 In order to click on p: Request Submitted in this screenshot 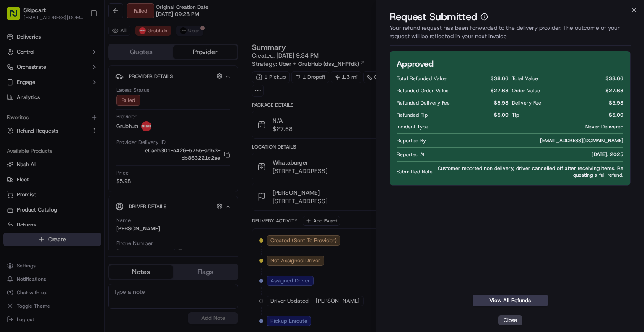, I will do `click(433, 17)`.